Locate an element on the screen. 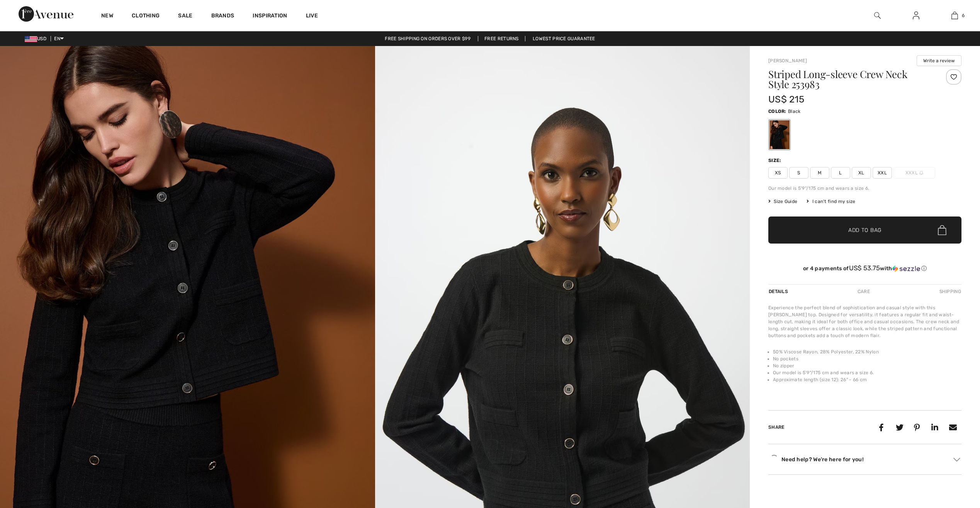  button: Write a review is located at coordinates (939, 61).